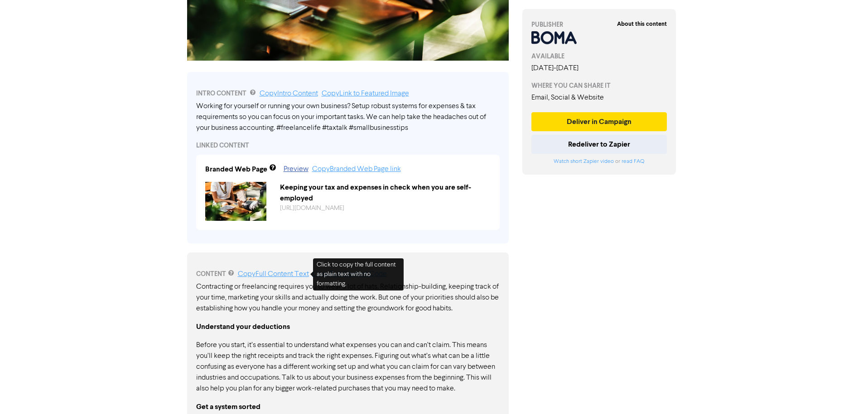  What do you see at coordinates (385, 193) in the screenshot?
I see `div: Keeping your tax and expenses in check when you are self-employed` at bounding box center [385, 193].